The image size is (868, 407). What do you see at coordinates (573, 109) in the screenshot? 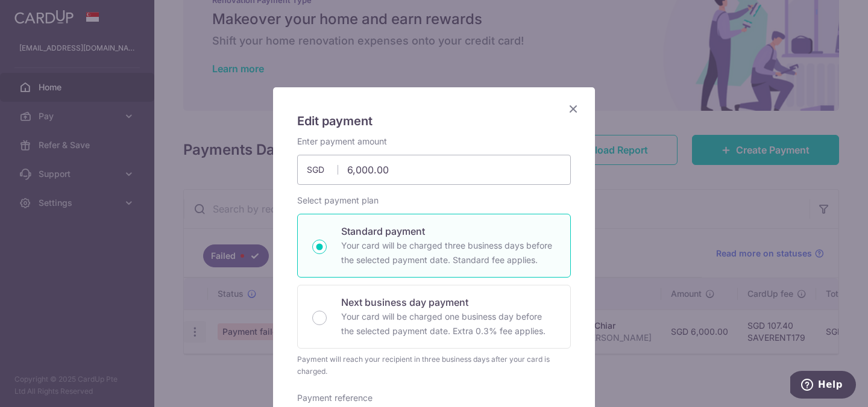
I see `button: Close` at bounding box center [573, 109].